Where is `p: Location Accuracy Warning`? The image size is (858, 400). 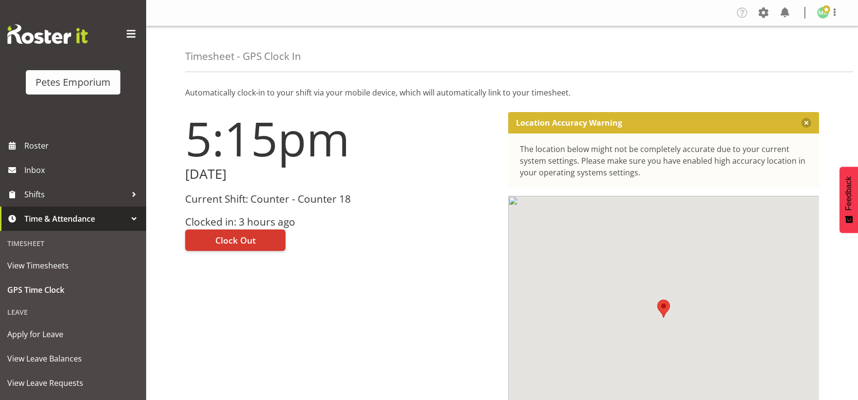 p: Location Accuracy Warning is located at coordinates (569, 123).